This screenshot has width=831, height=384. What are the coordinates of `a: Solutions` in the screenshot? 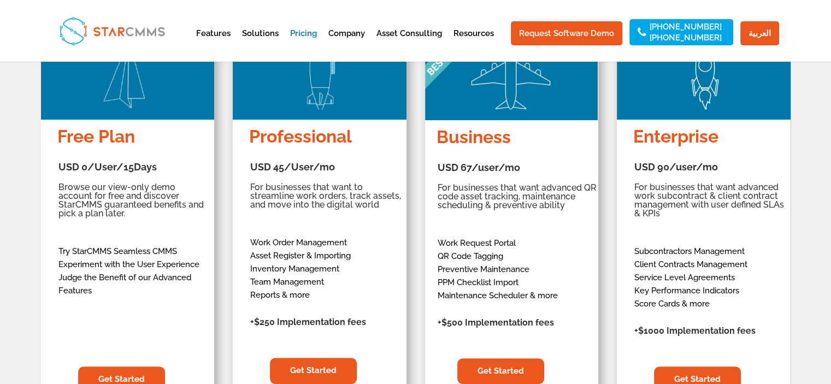 It's located at (260, 43).